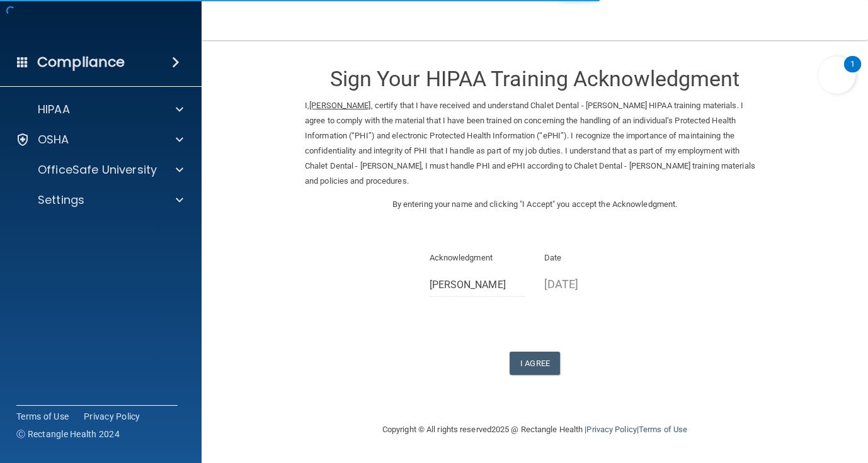 Image resolution: width=868 pixels, height=463 pixels. What do you see at coordinates (837, 75) in the screenshot?
I see `button: Open Resource Center, 1 new notification` at bounding box center [837, 75].